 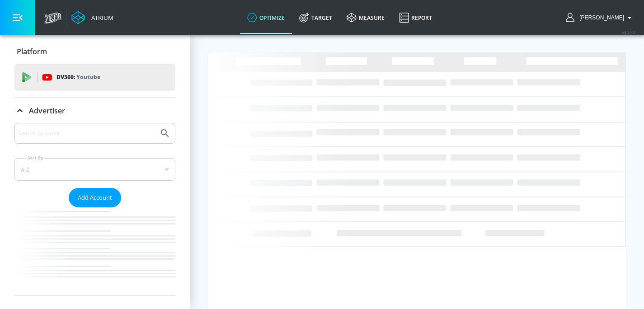 I want to click on nav: list of Advertiser, so click(x=95, y=251).